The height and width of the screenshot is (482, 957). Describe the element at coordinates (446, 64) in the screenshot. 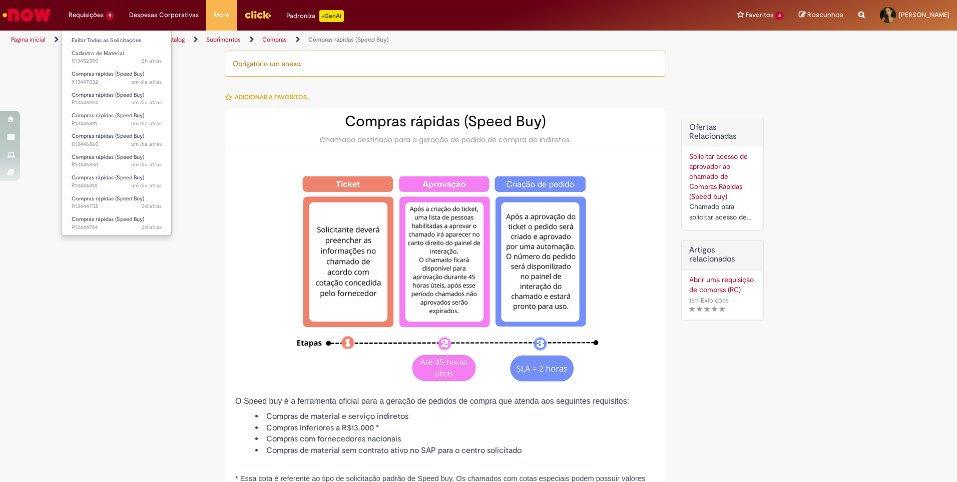

I see `div: Obrigatório um anexo.` at that location.